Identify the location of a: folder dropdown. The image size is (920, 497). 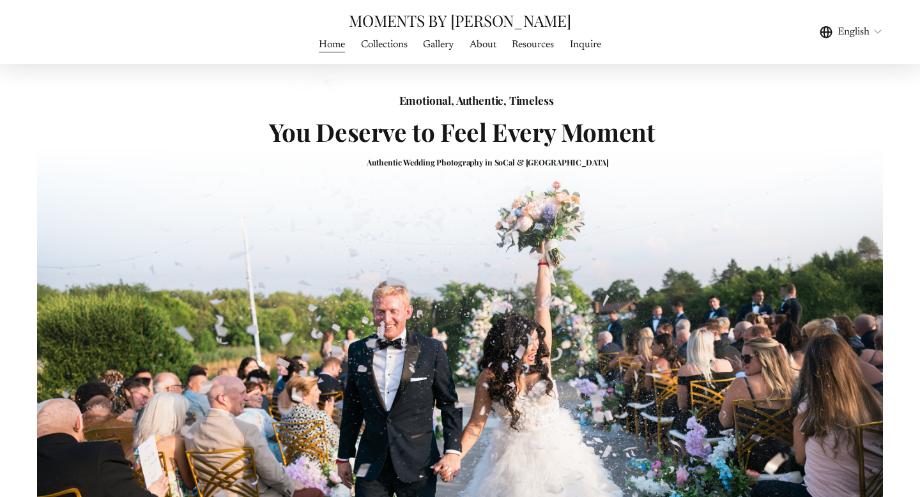
(438, 44).